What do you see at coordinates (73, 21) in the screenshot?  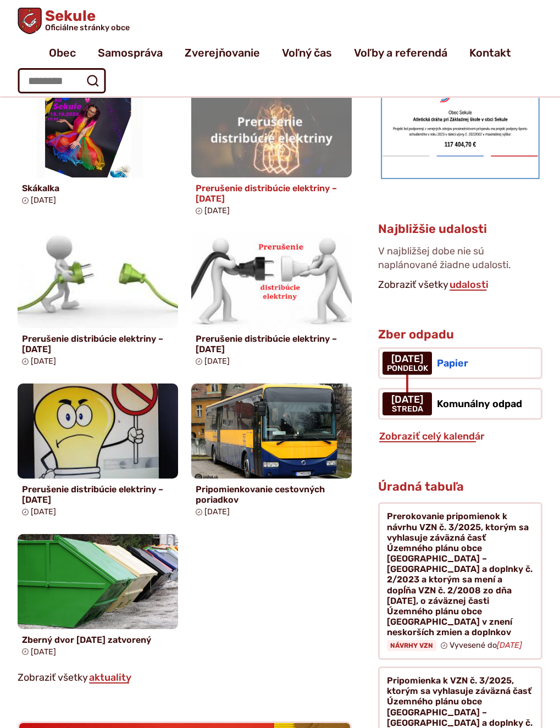 I see `a: Logo Sekule, prejsť na domovskú stránku.` at bounding box center [73, 21].